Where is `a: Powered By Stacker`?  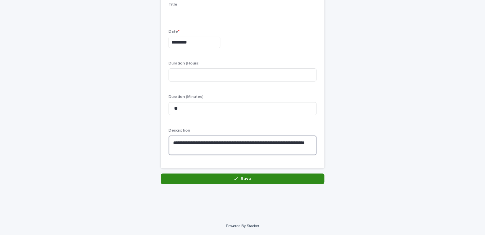
a: Powered By Stacker is located at coordinates (242, 226).